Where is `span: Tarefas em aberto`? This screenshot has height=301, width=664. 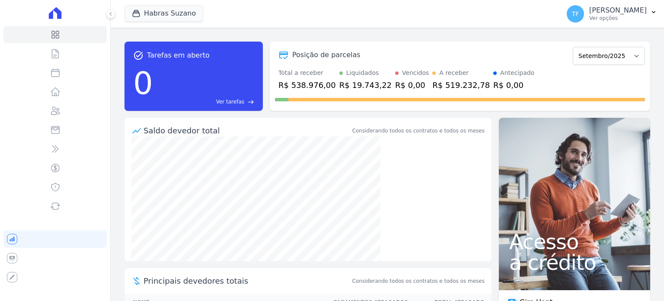 span: Tarefas em aberto is located at coordinates (178, 55).